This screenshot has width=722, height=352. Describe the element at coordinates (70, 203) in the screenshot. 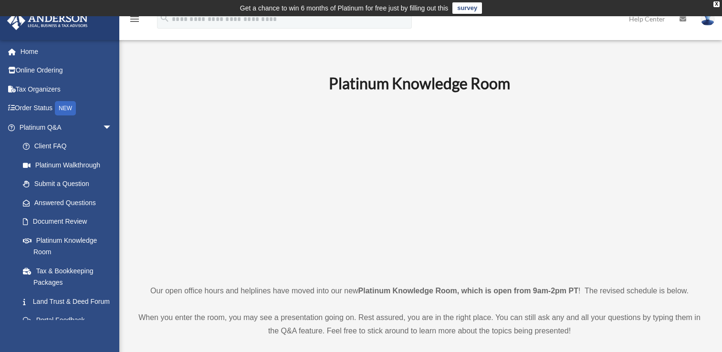

I see `a: Answered Questions` at that location.